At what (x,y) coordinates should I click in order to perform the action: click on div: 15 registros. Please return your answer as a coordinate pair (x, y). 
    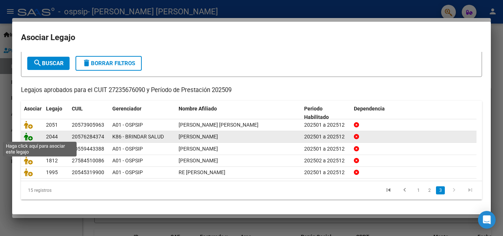
    Looking at the image, I should click on (66, 190).